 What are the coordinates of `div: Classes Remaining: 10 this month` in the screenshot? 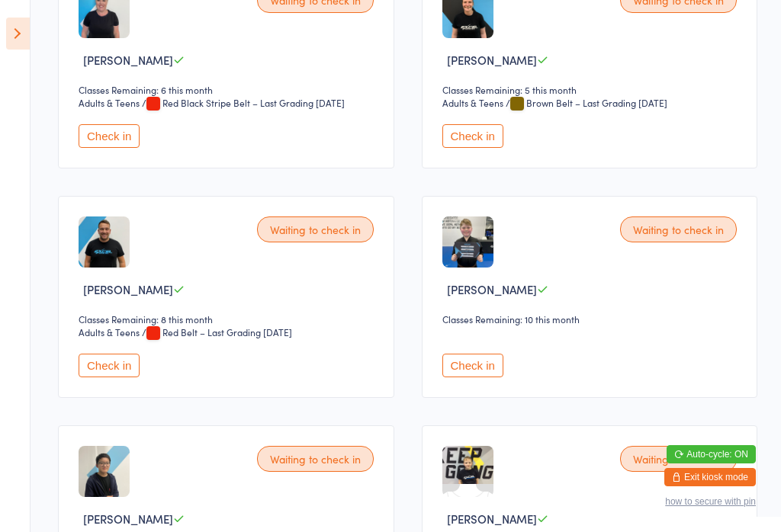 It's located at (591, 319).